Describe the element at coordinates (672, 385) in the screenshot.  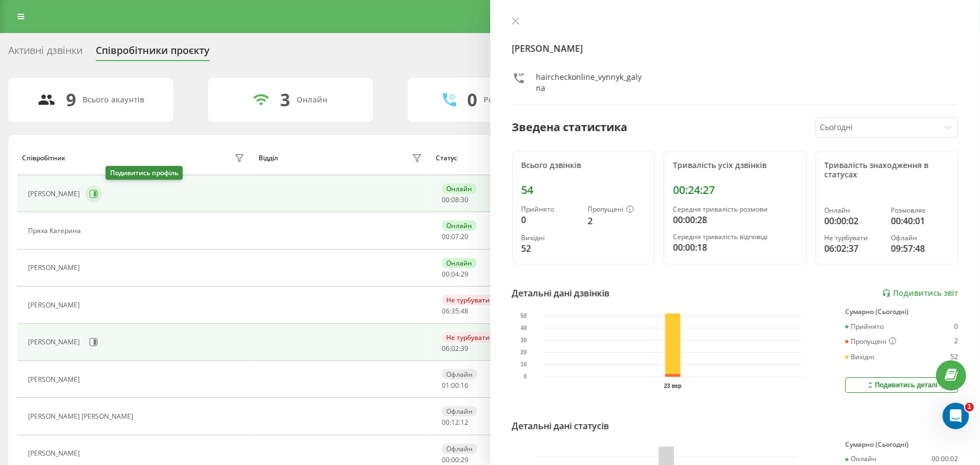
I see `text: 23 вер` at that location.